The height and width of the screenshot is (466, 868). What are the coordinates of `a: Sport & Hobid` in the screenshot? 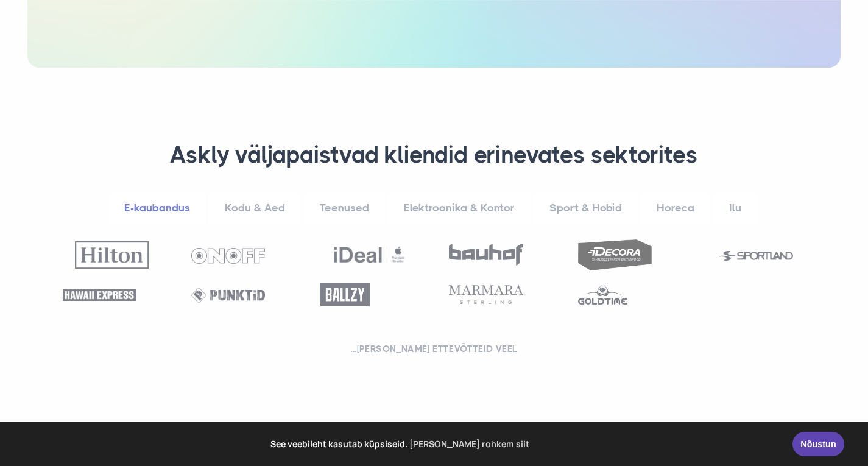 It's located at (585, 208).